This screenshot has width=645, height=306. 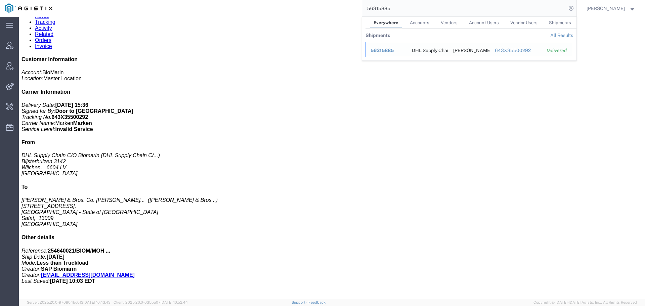 I want to click on span: Carrie Virgilio, so click(x=606, y=8).